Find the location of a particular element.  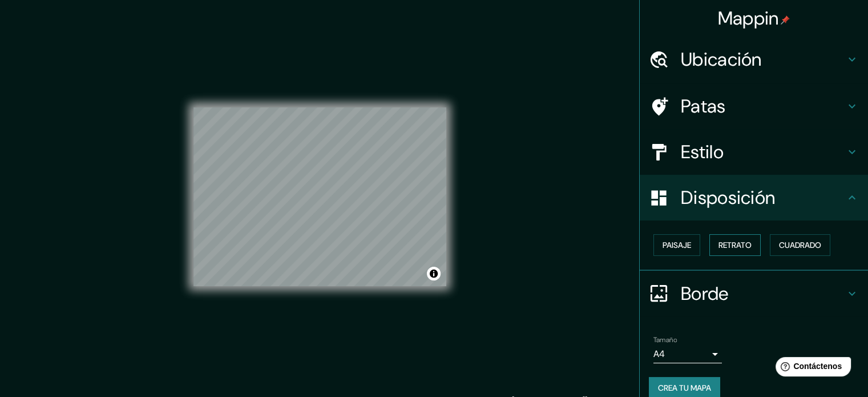

canvas: Mapa is located at coordinates (319, 196).